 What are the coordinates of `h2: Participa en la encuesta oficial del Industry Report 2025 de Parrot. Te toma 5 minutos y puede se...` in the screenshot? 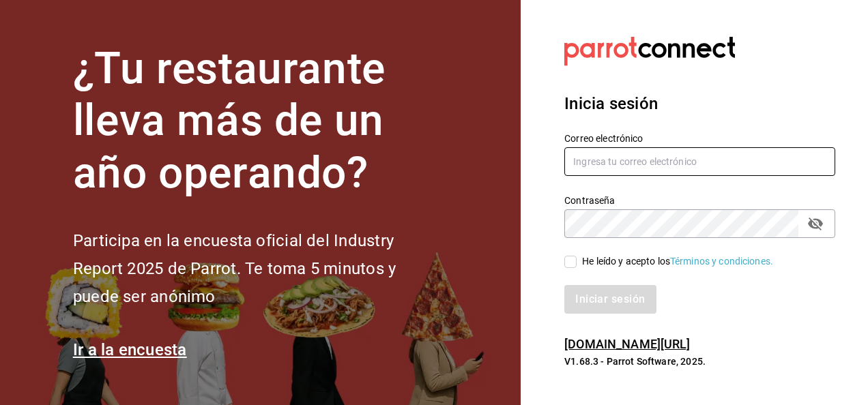 It's located at (258, 269).